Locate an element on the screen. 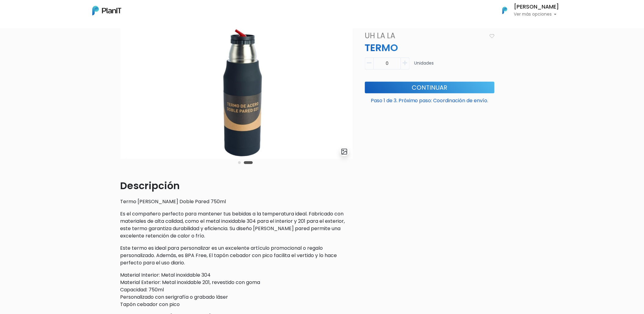 Image resolution: width=644 pixels, height=314 pixels. button: Continuar is located at coordinates (430, 87).